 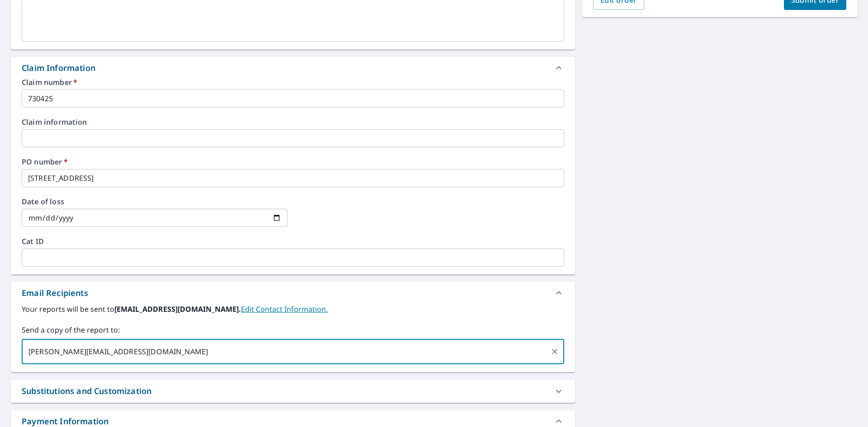 What do you see at coordinates (293, 122) in the screenshot?
I see `label: Claim information` at bounding box center [293, 122].